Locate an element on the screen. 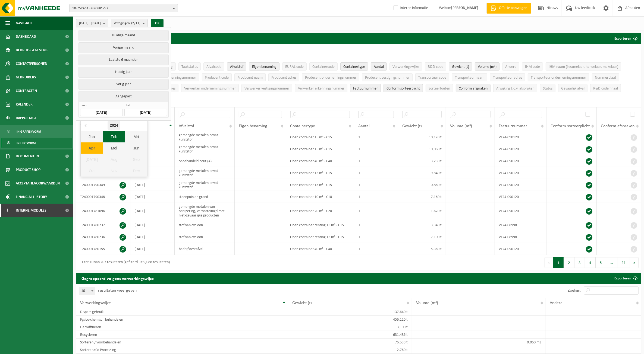 Image resolution: width=644 pixels, height=354 pixels. span: Gevaarlijk afval is located at coordinates (573, 88).